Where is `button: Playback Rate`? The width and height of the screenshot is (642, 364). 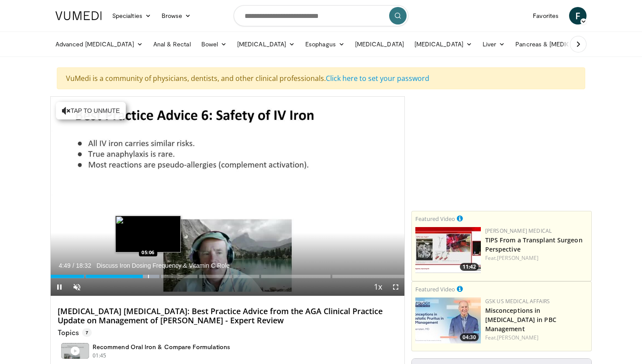
button: Playback Rate is located at coordinates (379, 287).